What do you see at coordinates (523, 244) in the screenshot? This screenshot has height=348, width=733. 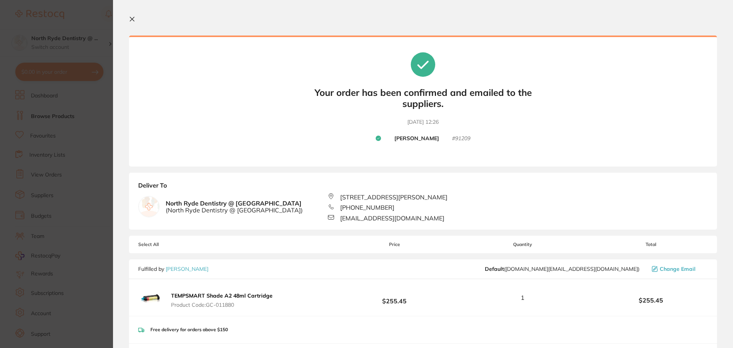 I see `span: Quantity` at bounding box center [523, 244].